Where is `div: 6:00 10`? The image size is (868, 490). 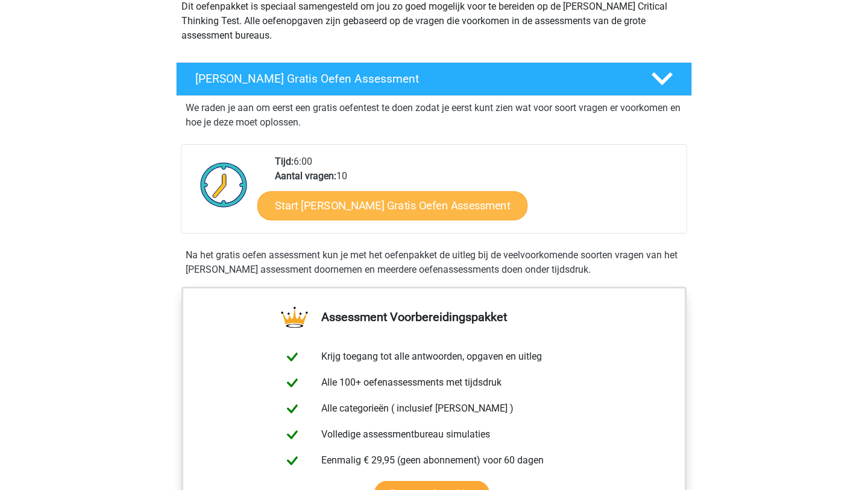 div: 6:00 10 is located at coordinates (475, 194).